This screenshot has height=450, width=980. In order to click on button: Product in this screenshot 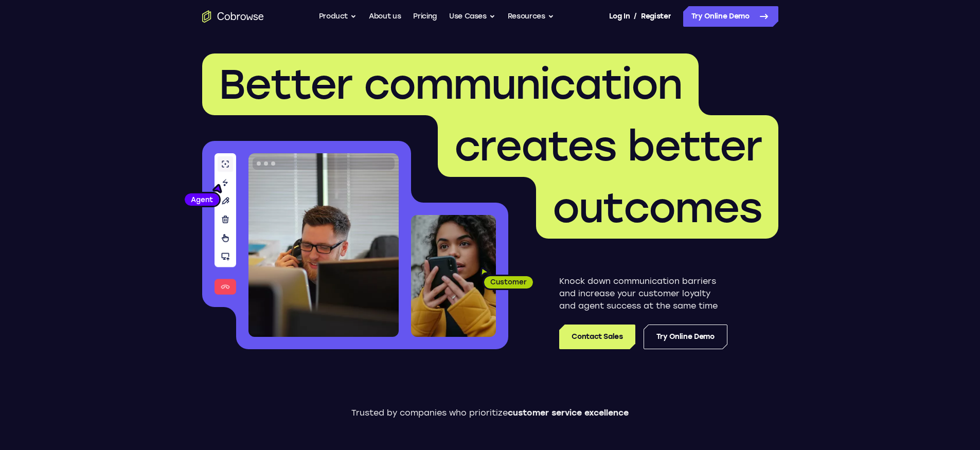, I will do `click(338, 17)`.